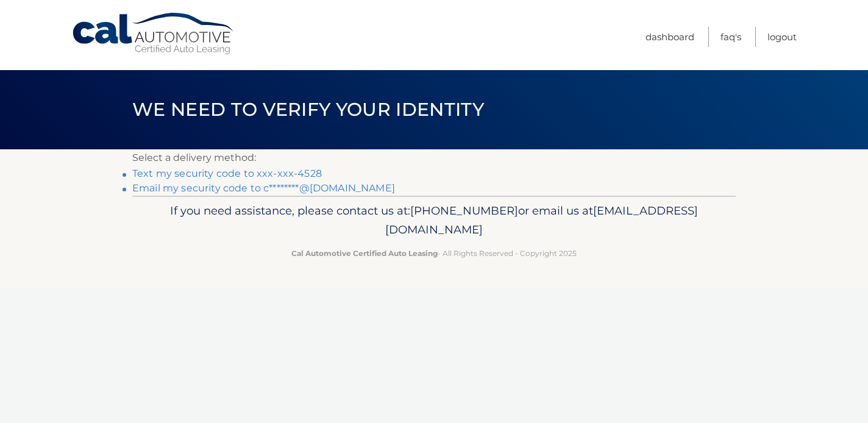 The image size is (868, 423). Describe the element at coordinates (670, 37) in the screenshot. I see `a: Dashboard` at that location.